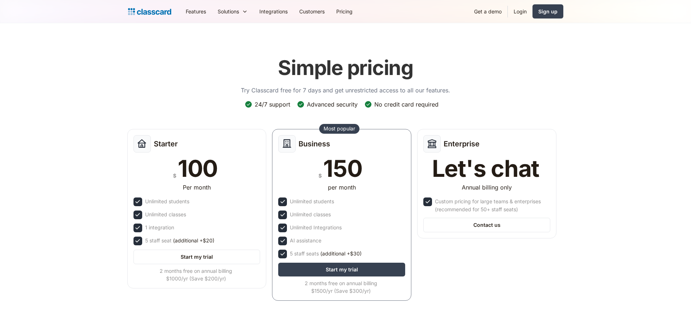 This screenshot has height=333, width=691. What do you see at coordinates (406, 104) in the screenshot?
I see `div: No credit card required` at bounding box center [406, 104].